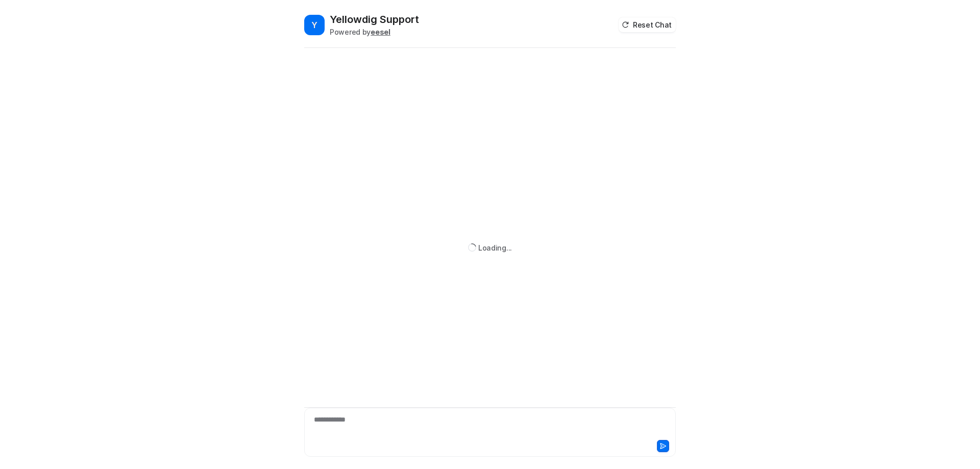  Describe the element at coordinates (380, 32) in the screenshot. I see `b: eesel` at that location.